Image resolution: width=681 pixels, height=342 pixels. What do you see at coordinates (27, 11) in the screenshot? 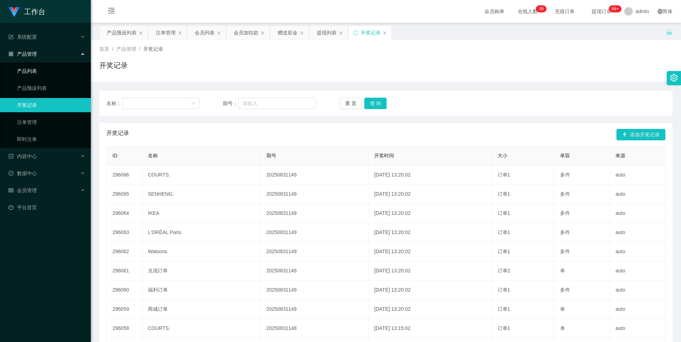
I see `a: 工作台` at bounding box center [27, 11].